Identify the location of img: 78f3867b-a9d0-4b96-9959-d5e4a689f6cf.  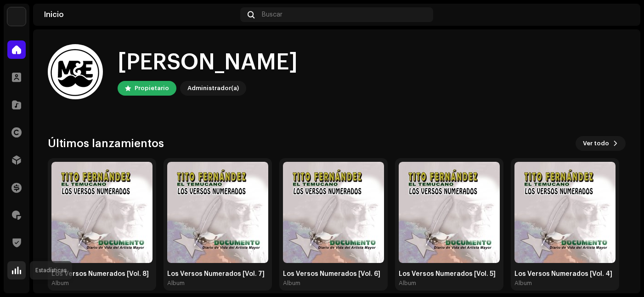
(16, 16).